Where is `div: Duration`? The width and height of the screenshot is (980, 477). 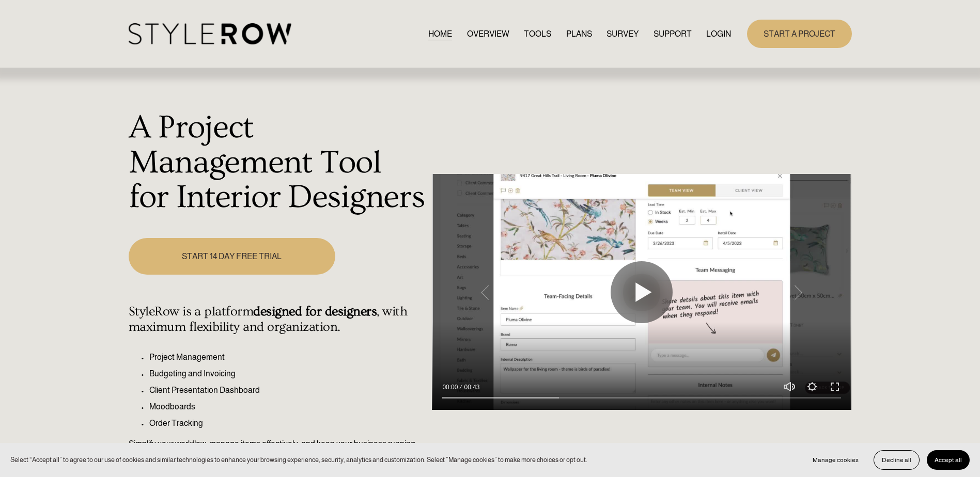 div: Duration is located at coordinates (471, 387).